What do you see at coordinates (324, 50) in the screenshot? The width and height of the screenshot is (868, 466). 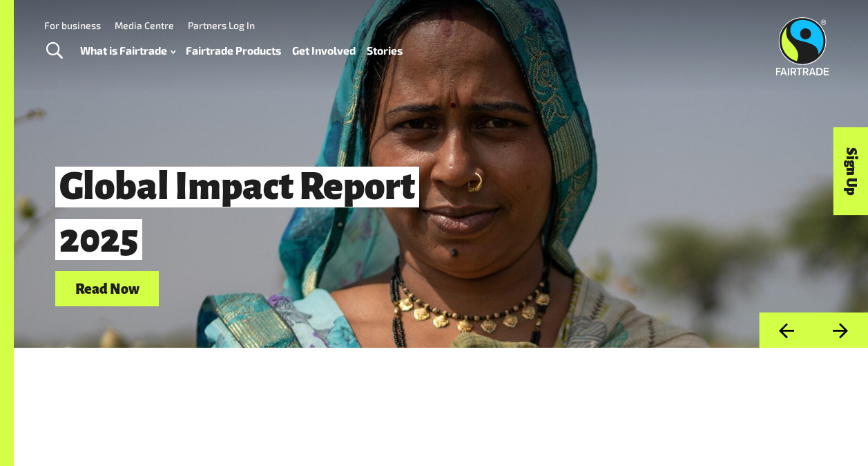 I see `a: Get Involved` at bounding box center [324, 50].